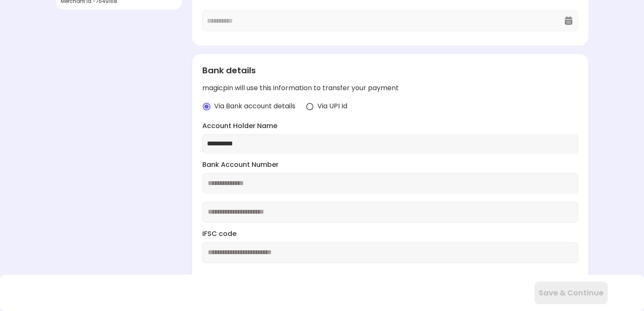 This screenshot has width=644, height=311. What do you see at coordinates (255, 106) in the screenshot?
I see `span: Via Bank account details` at bounding box center [255, 106].